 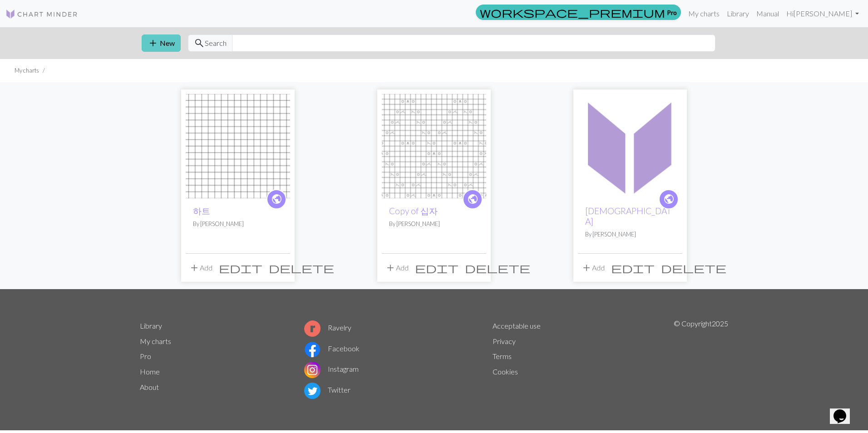 What do you see at coordinates (502, 356) in the screenshot?
I see `a: Terms` at bounding box center [502, 356].